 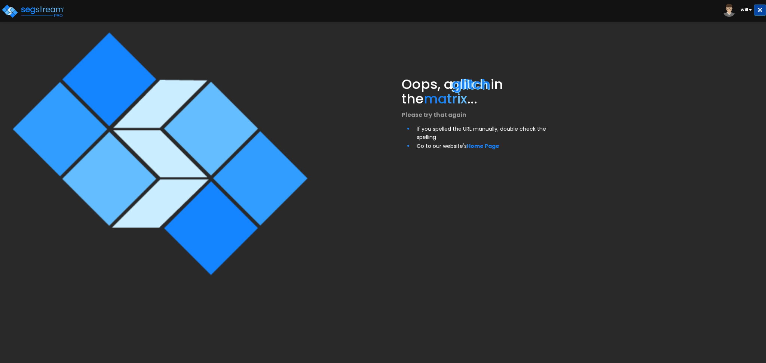 I want to click on img: avatar.png, so click(x=729, y=10).